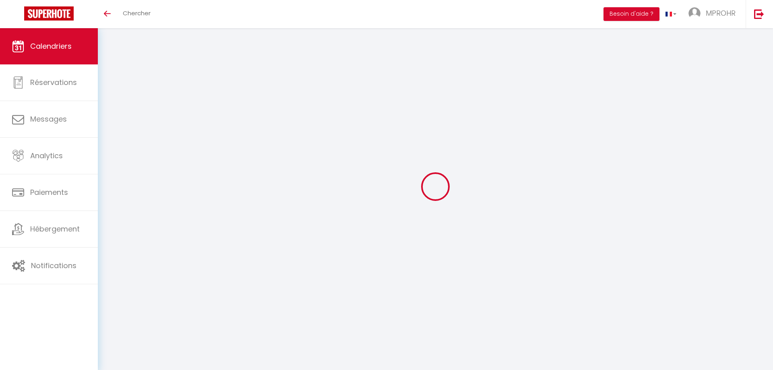  I want to click on span: Notifications, so click(54, 265).